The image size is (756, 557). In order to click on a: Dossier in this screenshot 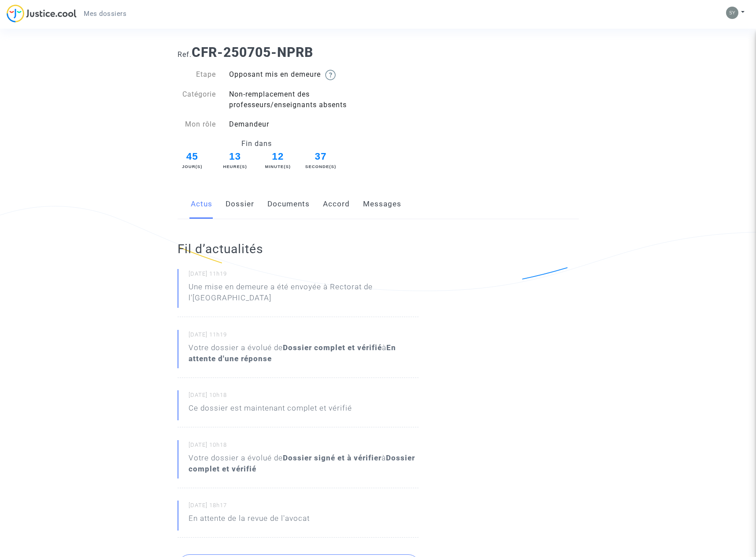, I will do `click(240, 204)`.